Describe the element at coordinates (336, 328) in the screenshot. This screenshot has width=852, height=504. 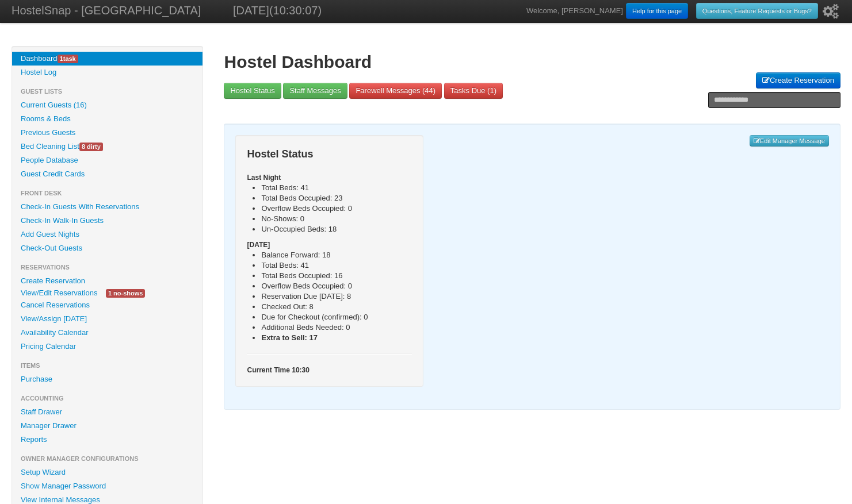
I see `li: Additional Beds Needed: 0` at that location.